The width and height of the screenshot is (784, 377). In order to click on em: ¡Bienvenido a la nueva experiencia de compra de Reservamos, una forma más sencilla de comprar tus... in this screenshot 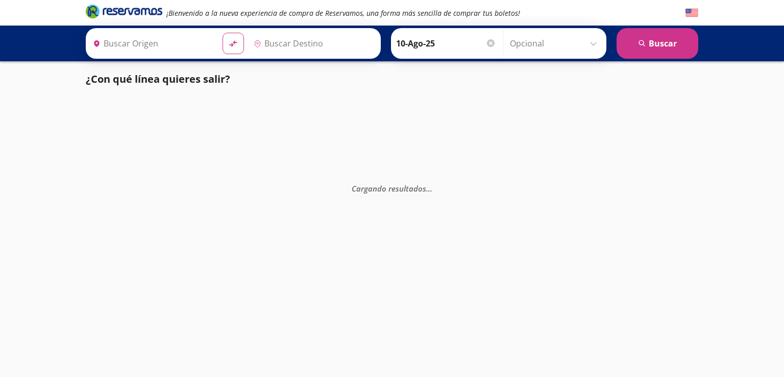, I will do `click(343, 13)`.